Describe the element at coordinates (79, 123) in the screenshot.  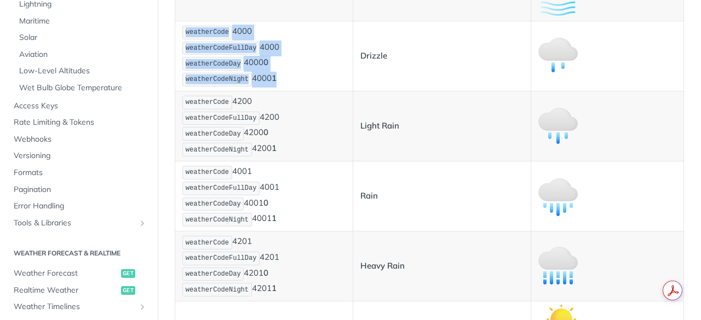
I see `a: Rate Limiting & Tokens` at that location.